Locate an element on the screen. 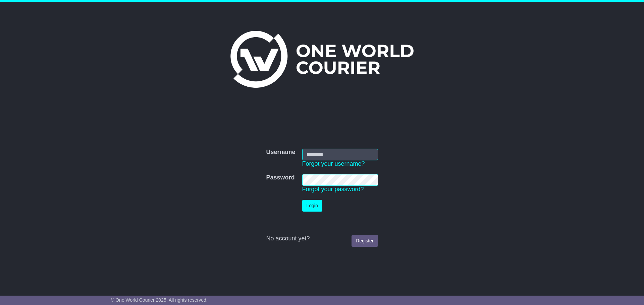 The image size is (644, 305). a: Forgot your username? is located at coordinates (333, 164).